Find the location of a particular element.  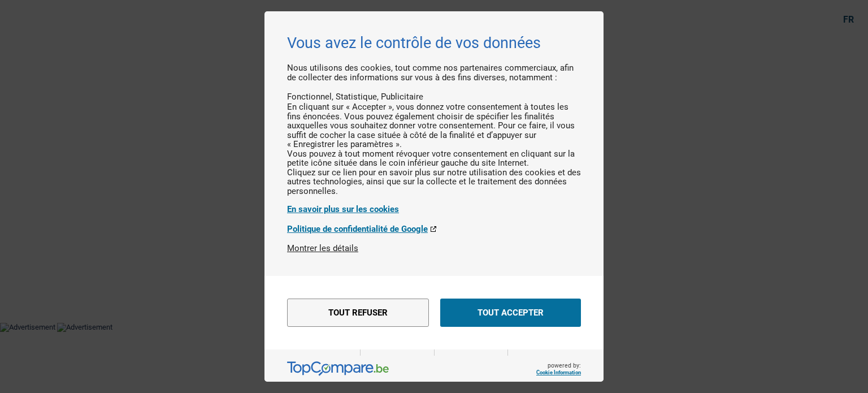

div: Nous utilisons des cookies, tout comme nos partenaires commerciaux, afin de collecter des informa... is located at coordinates (434, 153).